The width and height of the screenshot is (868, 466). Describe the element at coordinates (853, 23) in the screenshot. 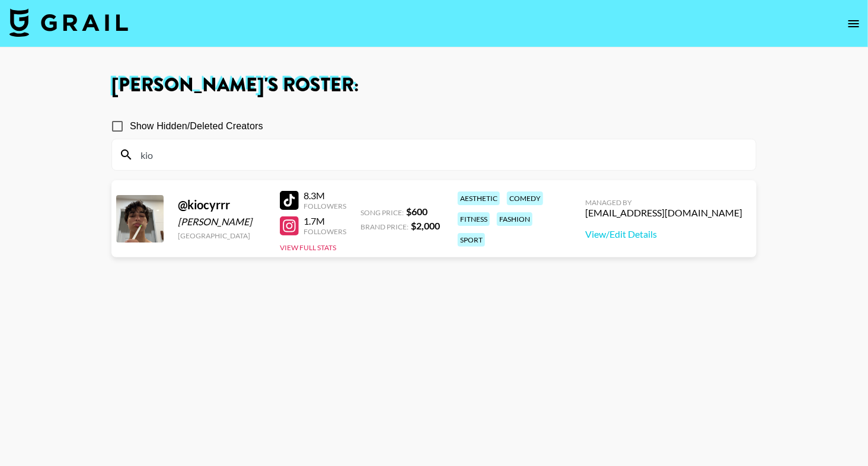

I see `button: open drawer` at that location.